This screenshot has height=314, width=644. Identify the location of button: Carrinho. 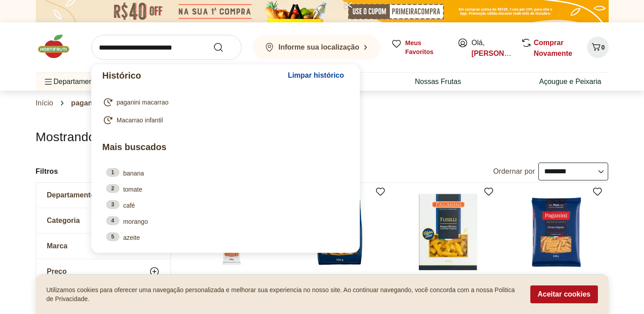
(598, 48).